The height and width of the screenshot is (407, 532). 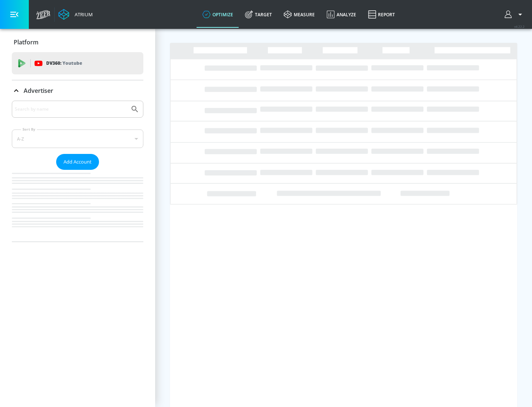 What do you see at coordinates (38, 90) in the screenshot?
I see `p: Advertiser` at bounding box center [38, 90].